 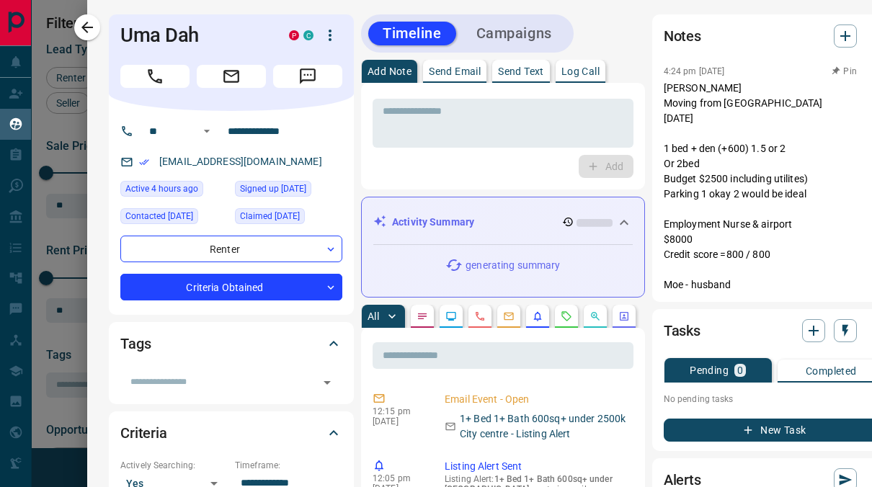 I want to click on h2: Notes, so click(x=683, y=36).